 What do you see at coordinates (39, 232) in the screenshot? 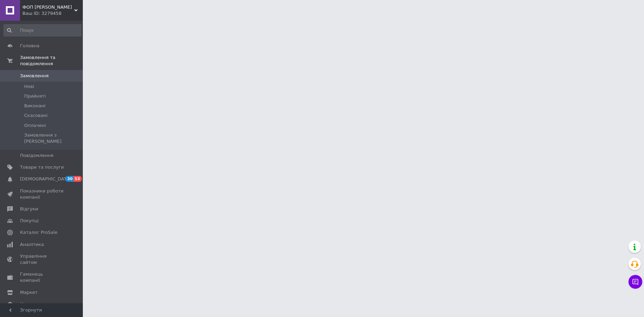
I see `span: Каталог ProSale` at bounding box center [39, 232].